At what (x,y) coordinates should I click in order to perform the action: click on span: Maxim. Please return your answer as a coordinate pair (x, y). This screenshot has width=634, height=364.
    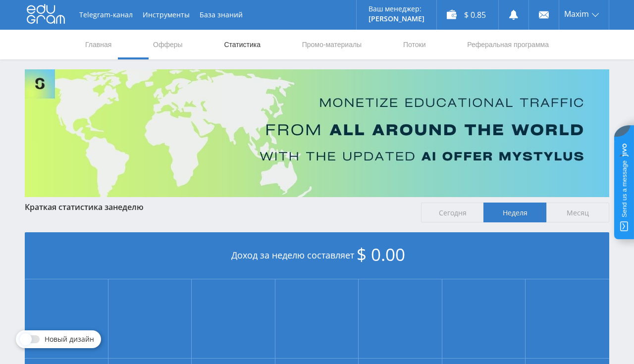
    Looking at the image, I should click on (576, 14).